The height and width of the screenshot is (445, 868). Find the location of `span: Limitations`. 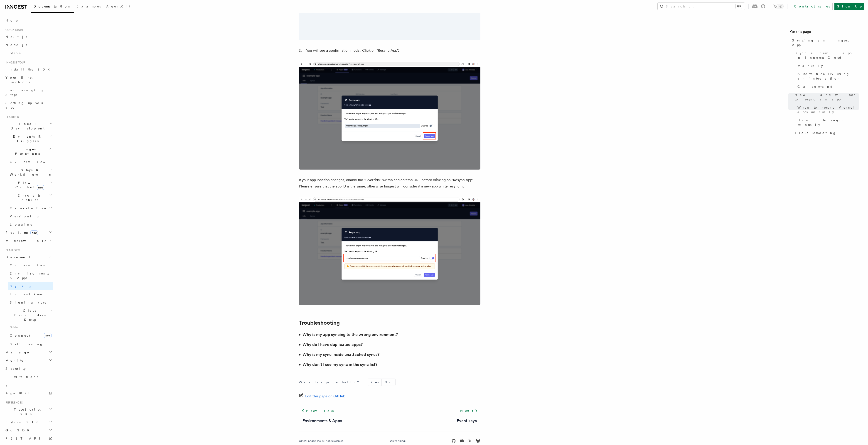

span: Limitations is located at coordinates (22, 376).